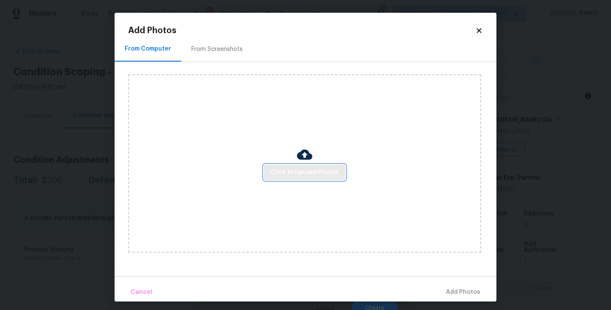  Describe the element at coordinates (302, 31) in the screenshot. I see `h2: Add Photos` at that location.